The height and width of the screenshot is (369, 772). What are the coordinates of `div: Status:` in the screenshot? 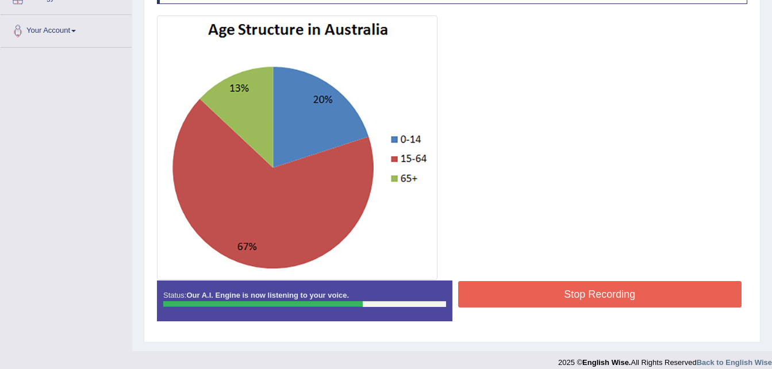 It's located at (305, 300).